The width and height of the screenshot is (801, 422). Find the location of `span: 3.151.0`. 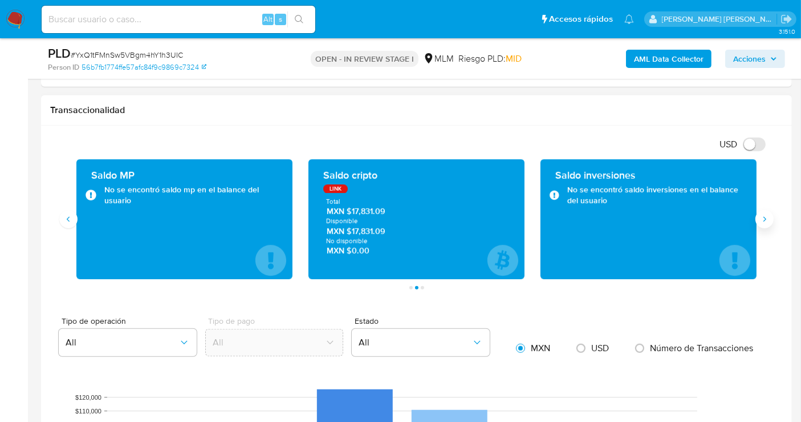

span: 3.151.0 is located at coordinates (787, 31).